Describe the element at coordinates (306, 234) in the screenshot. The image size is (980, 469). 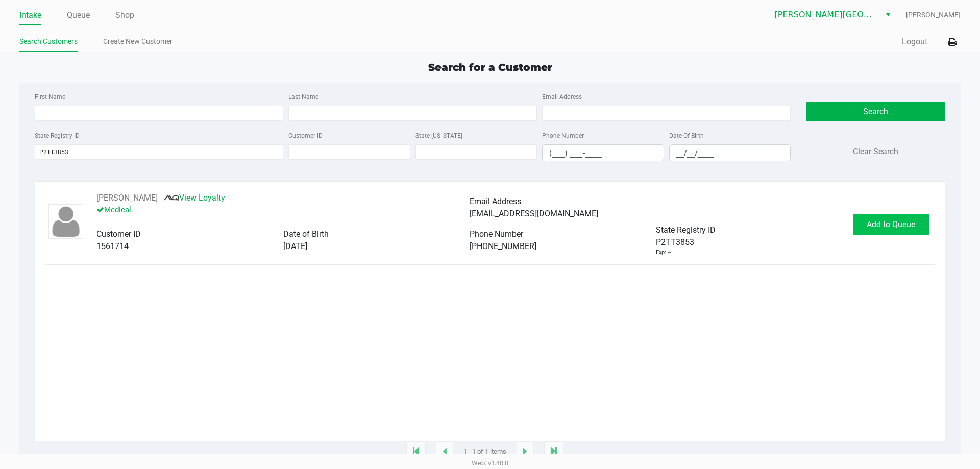
I see `span: Date of Birth` at that location.